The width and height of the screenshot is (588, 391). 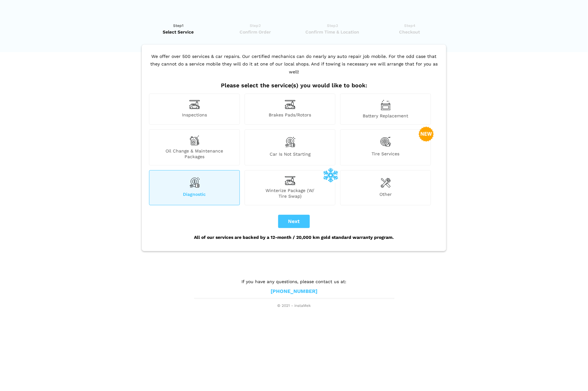 I want to click on p: We offer over 500 services & car repairs. Our certified mechanics can do nearly any auto repair j..., so click(x=294, y=67).